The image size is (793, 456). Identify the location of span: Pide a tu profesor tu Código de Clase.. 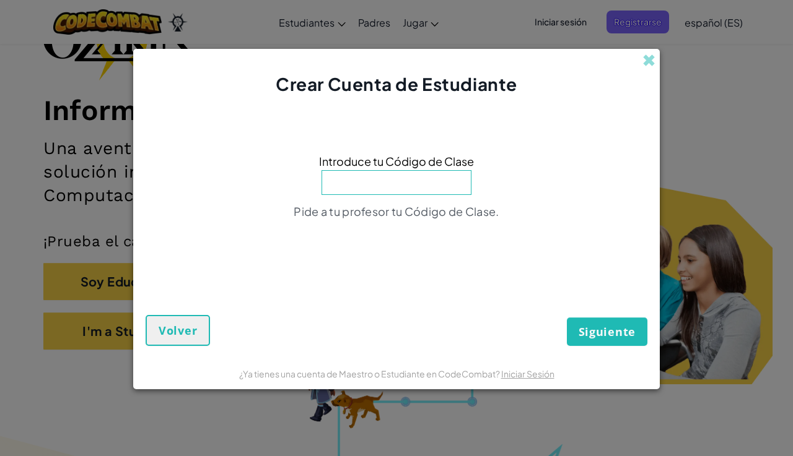
(396, 211).